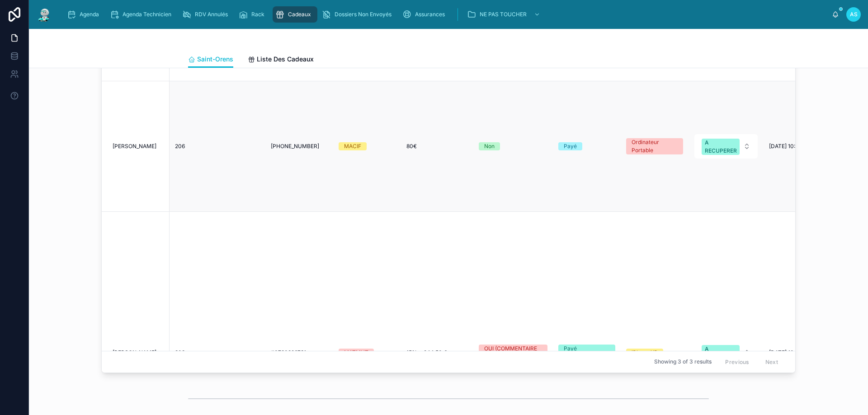 The width and height of the screenshot is (868, 415). I want to click on span: RDV Annulés, so click(211, 15).